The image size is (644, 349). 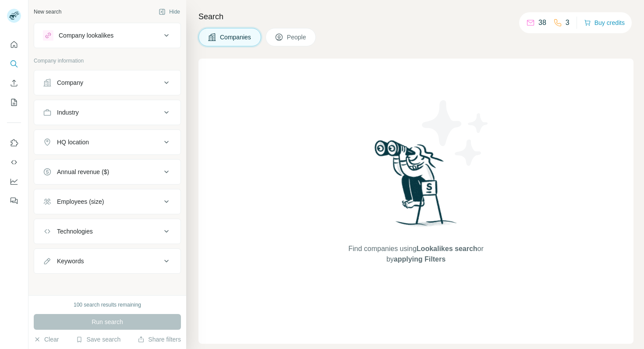 I want to click on span: Companies, so click(x=236, y=37).